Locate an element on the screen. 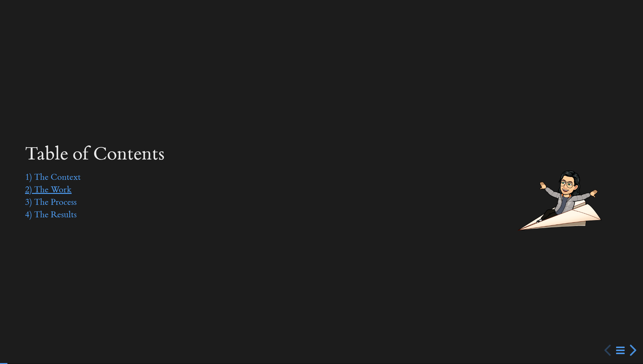 The image size is (643, 364). a: 4) The Results is located at coordinates (50, 215).